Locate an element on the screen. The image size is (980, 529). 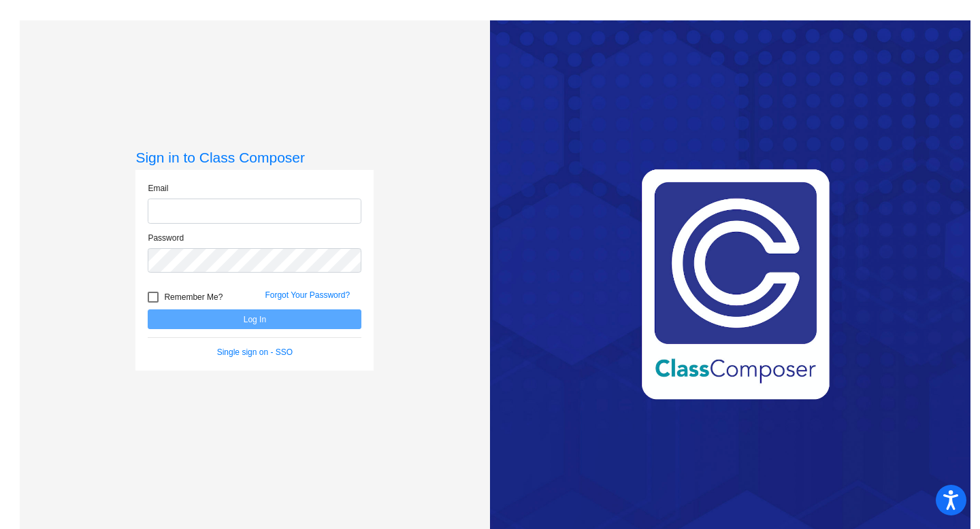
label: Email is located at coordinates (158, 188).